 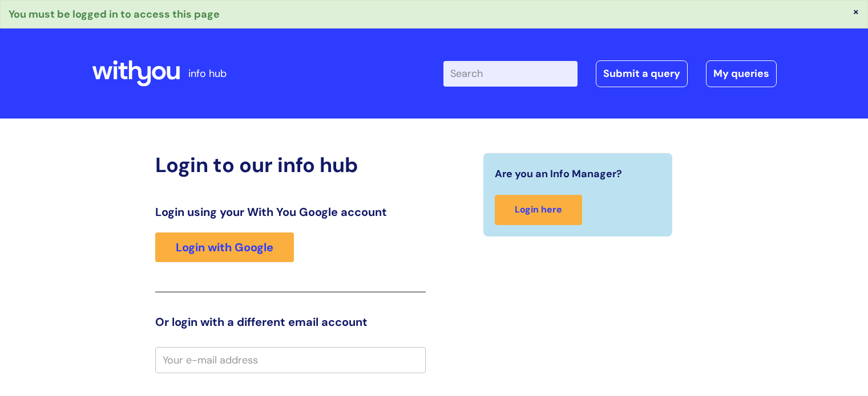 What do you see at coordinates (224, 248) in the screenshot?
I see `a: Login with Google` at bounding box center [224, 248].